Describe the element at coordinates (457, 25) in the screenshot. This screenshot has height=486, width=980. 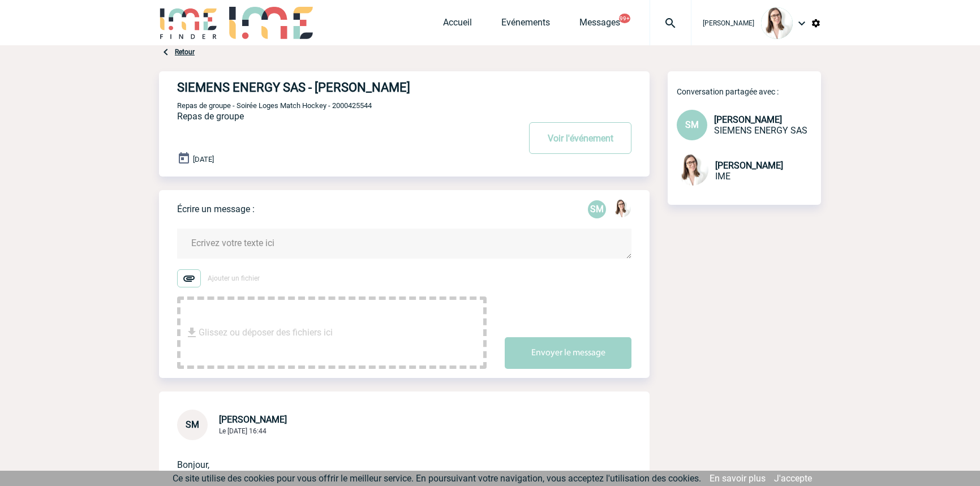
I see `a: Accueil` at that location.